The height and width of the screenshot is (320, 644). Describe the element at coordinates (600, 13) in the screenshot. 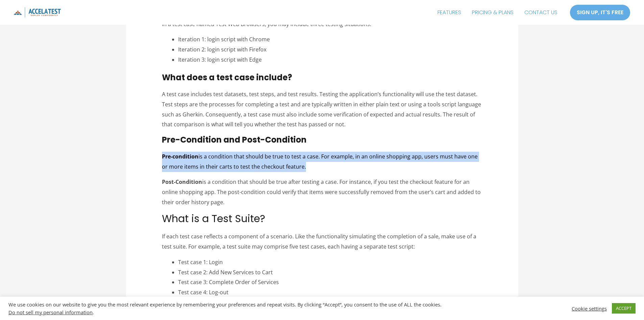

I see `a: SIGN UP, IT'S FREE` at that location.